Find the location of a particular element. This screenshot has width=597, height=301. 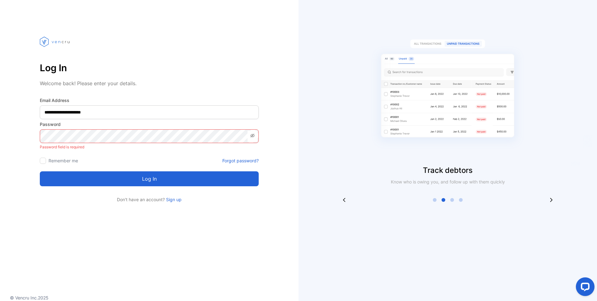

img: slider image is located at coordinates (448, 95).